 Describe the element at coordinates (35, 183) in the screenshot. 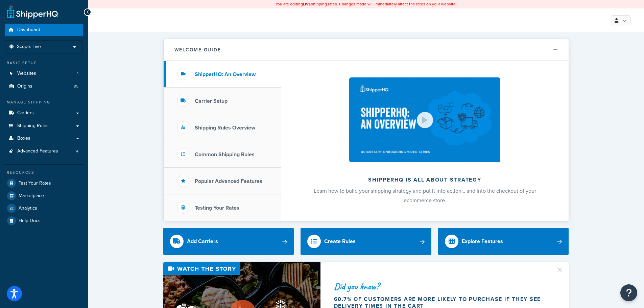

I see `span: Test Your Rates` at that location.